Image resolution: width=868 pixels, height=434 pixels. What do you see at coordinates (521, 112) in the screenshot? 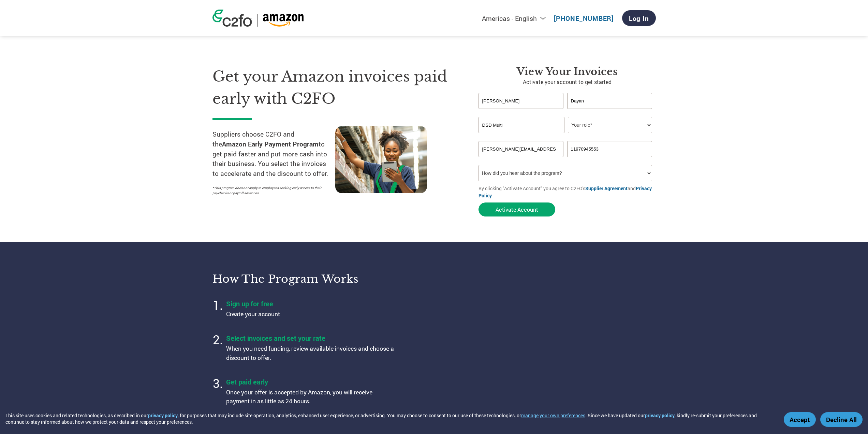
I see `div: Invalid first name or first name is too long` at bounding box center [521, 112].